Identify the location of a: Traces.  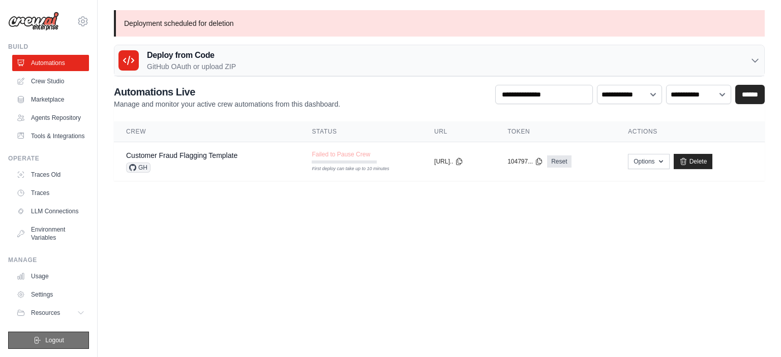
(50, 193).